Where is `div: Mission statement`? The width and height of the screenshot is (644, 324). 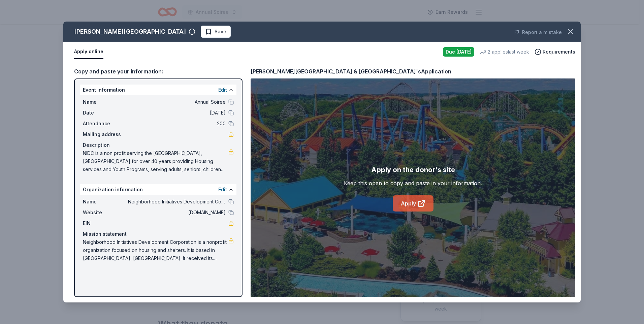 div: Mission statement is located at coordinates (158, 234).